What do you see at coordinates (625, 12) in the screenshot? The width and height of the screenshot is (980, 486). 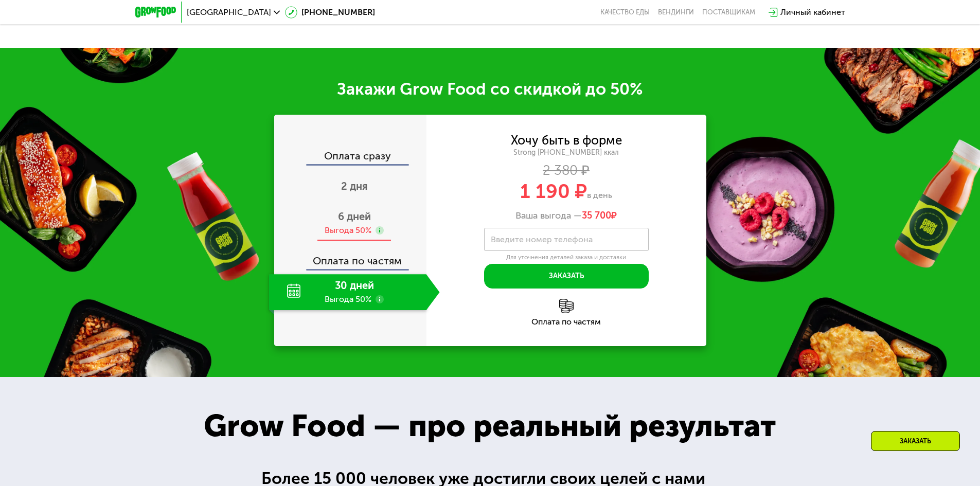 I see `a: Качество еды` at bounding box center [625, 12].